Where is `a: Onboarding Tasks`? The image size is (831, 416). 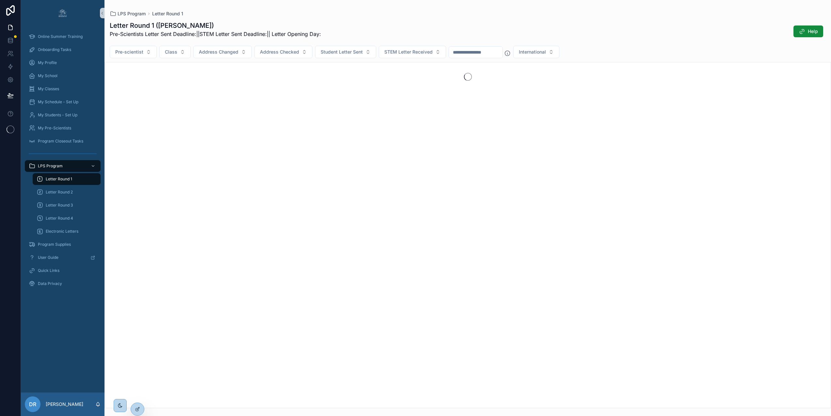
a: Onboarding Tasks is located at coordinates (63, 50).